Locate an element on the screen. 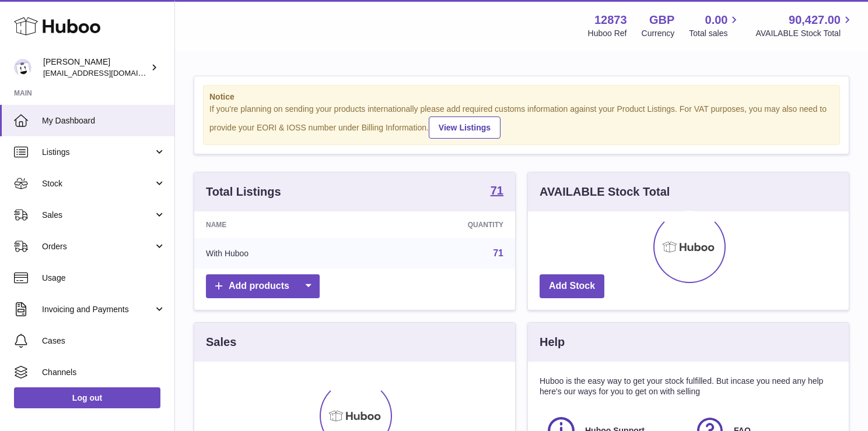  h3: AVAILABLE Stock Total is located at coordinates (604, 192).